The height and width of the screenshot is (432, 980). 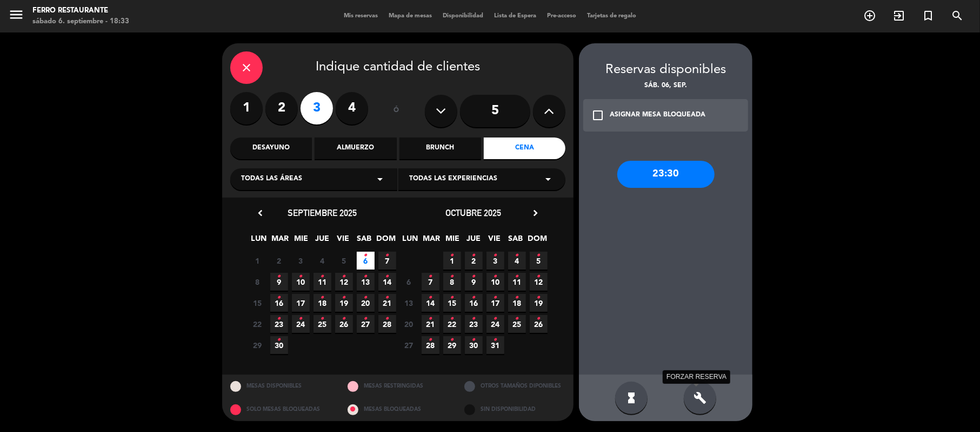 What do you see at coordinates (322, 240) in the screenshot?
I see `span: JUE` at bounding box center [322, 240].